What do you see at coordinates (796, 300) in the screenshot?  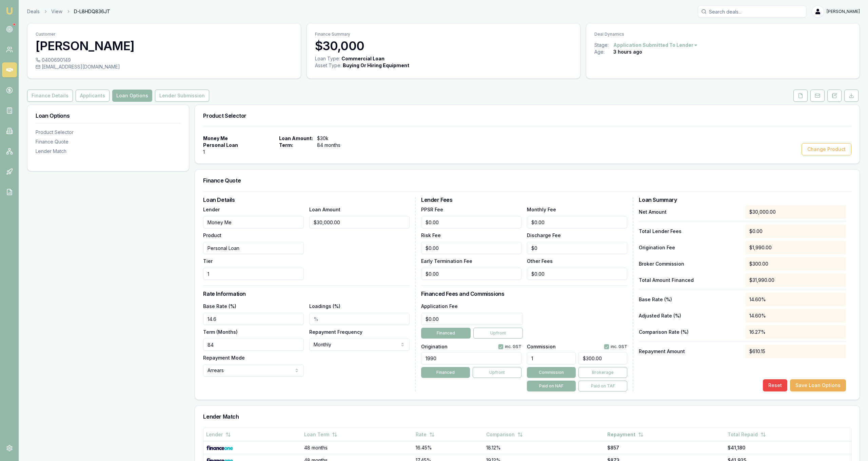 I see `div: 14.60%` at bounding box center [796, 300].